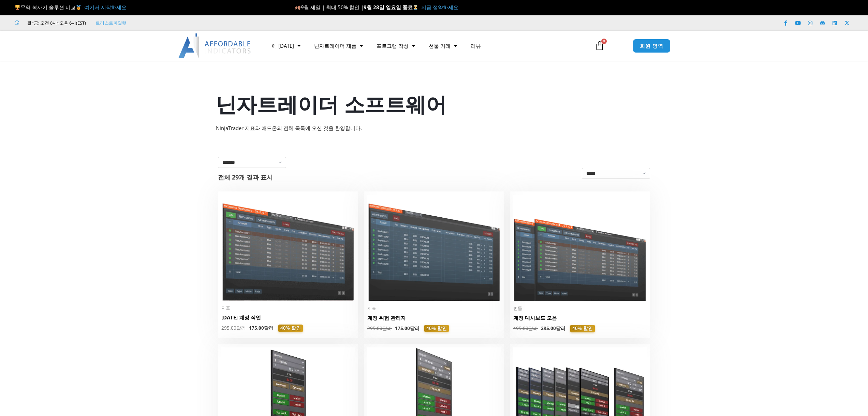 Image resolution: width=868 pixels, height=416 pixels. I want to click on a: 0, so click(600, 45).